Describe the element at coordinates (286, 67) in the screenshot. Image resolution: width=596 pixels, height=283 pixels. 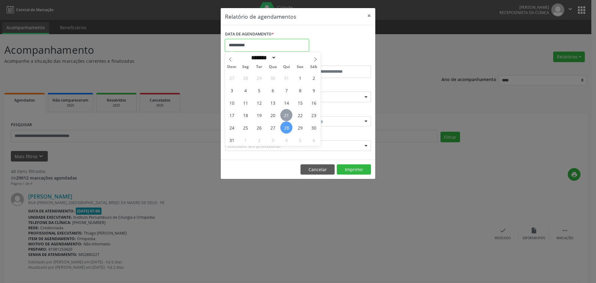
I see `span: Qui` at that location.